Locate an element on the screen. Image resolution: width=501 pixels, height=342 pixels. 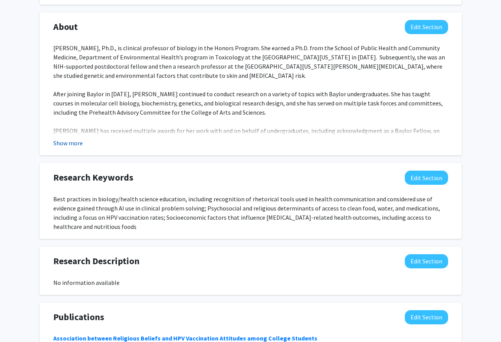
button: Show more is located at coordinates (68, 143).